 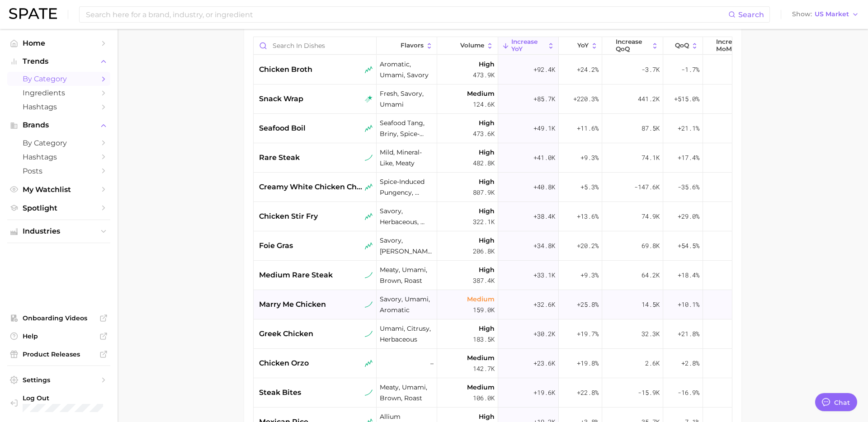 I want to click on span: +85.7k, so click(x=544, y=99).